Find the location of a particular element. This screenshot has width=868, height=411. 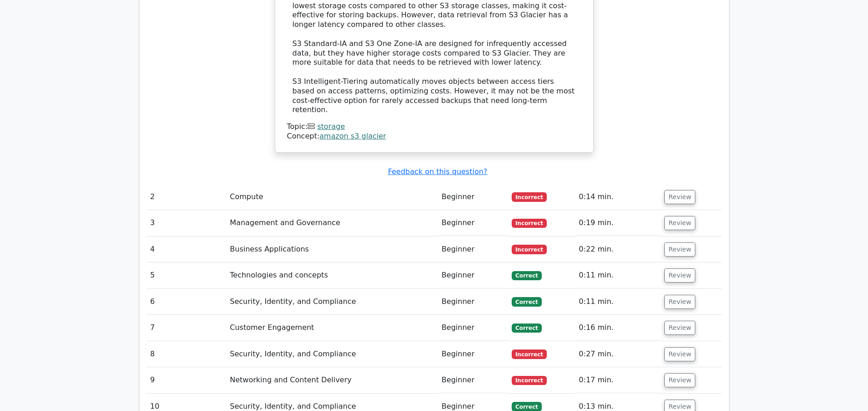

td: Business Applications is located at coordinates (332, 249).